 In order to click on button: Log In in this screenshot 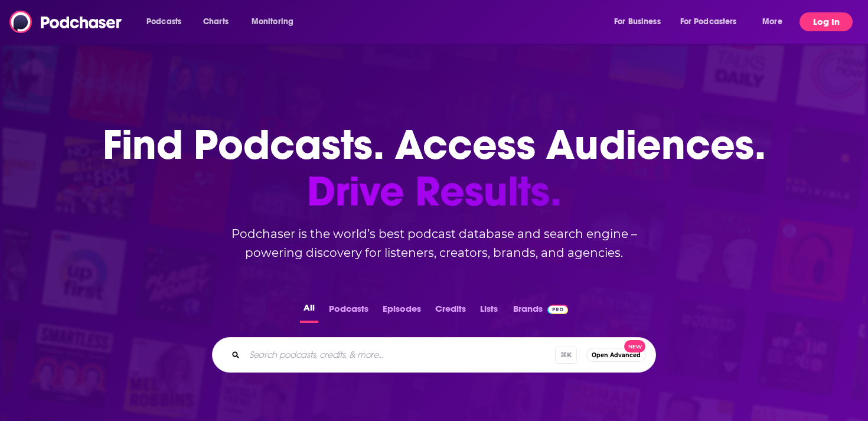, I will do `click(826, 22)`.